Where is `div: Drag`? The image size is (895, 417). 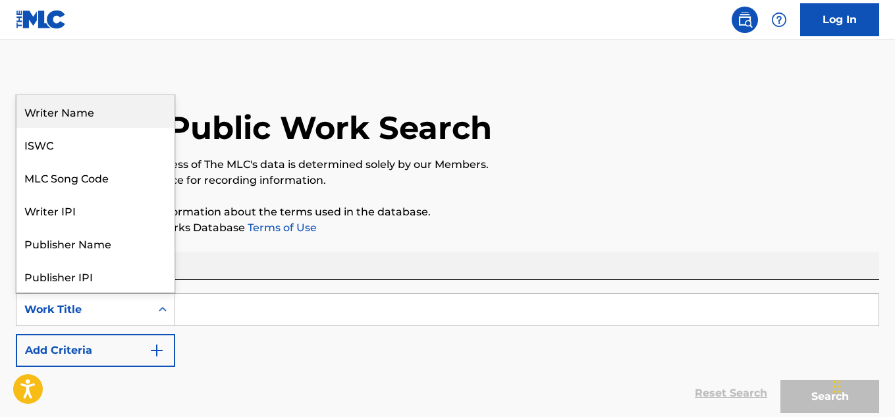
div: Drag is located at coordinates (837, 387).